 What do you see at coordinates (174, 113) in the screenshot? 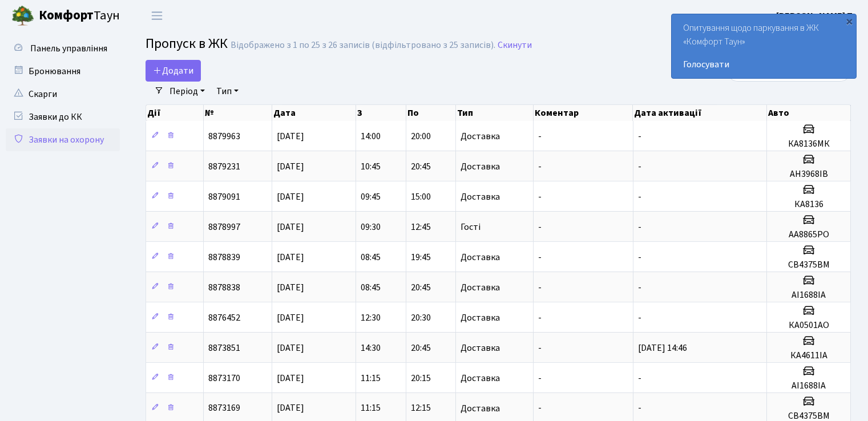
I see `th: Дії` at bounding box center [174, 113].